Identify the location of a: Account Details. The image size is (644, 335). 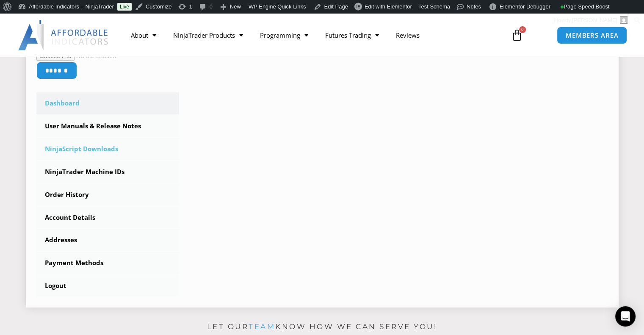
(108, 218).